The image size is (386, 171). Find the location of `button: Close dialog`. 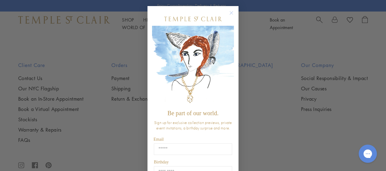

button: Close dialog is located at coordinates (234, 16).